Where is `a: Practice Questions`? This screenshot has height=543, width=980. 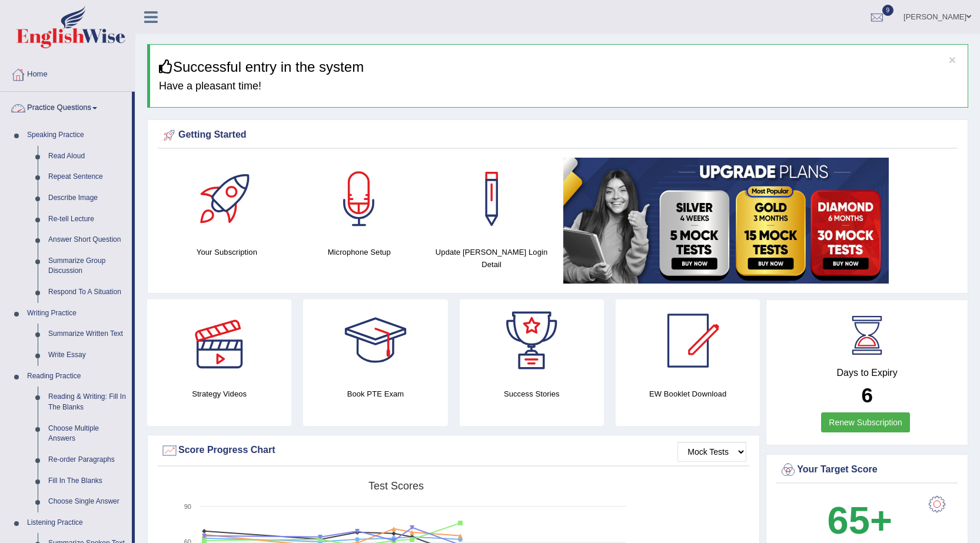
a: Practice Questions is located at coordinates (66, 107).